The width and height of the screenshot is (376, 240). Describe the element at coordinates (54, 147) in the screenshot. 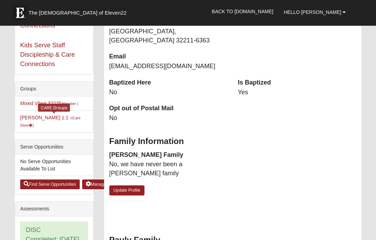

I see `div: Serve Opportunities` at that location.